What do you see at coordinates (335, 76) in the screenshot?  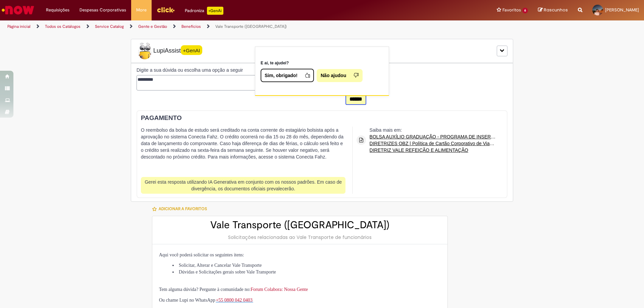 I see `span: Não ajudou` at bounding box center [335, 76].